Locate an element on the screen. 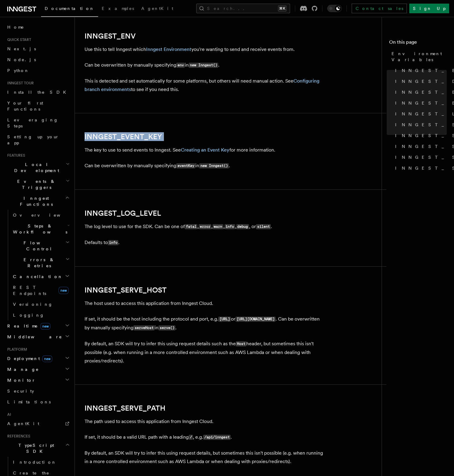  a: Versioning is located at coordinates (41, 304).